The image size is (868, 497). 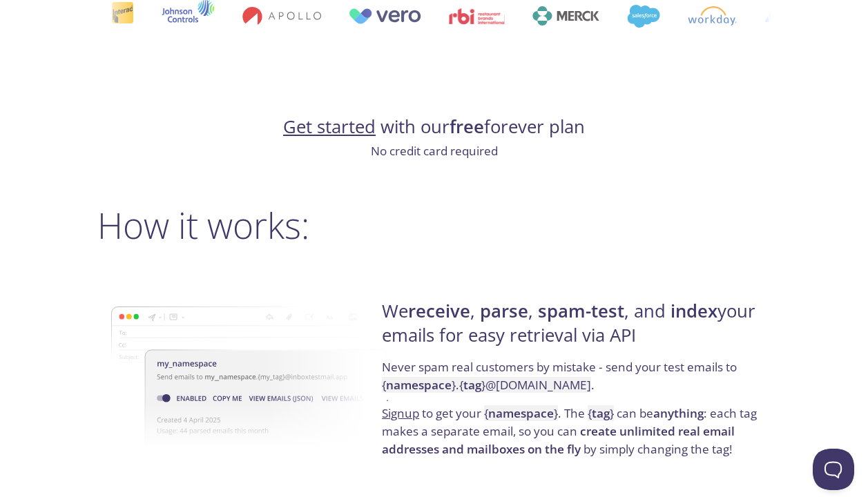 What do you see at coordinates (434, 127) in the screenshot?
I see `h4: with our forever plan` at bounding box center [434, 127].